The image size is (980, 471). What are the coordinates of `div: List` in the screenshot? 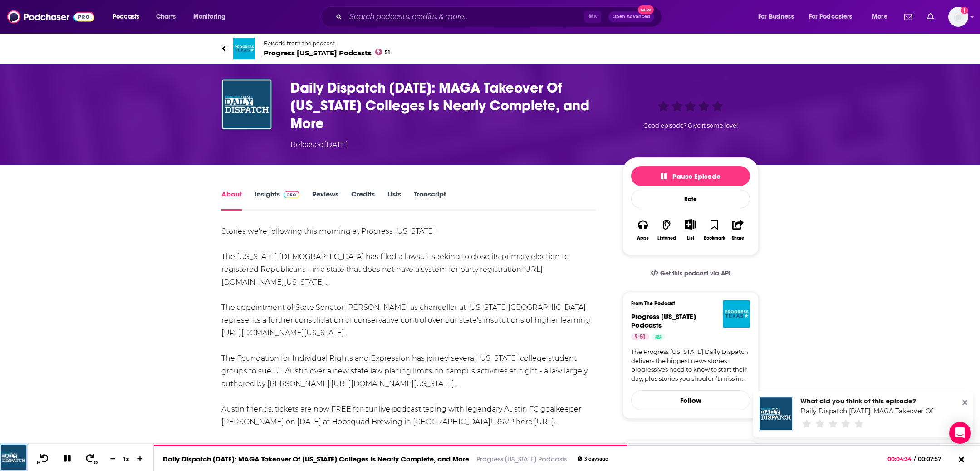 It's located at (690, 238).